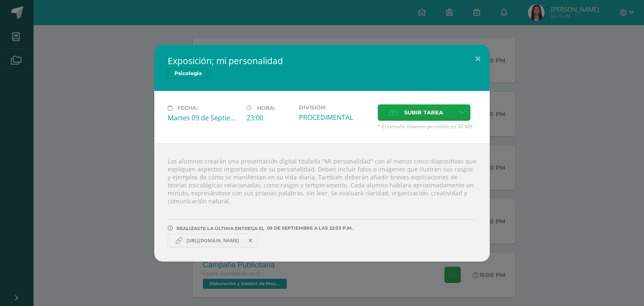 The width and height of the screenshot is (644, 306). Describe the element at coordinates (335, 107) in the screenshot. I see `label: División:` at that location.